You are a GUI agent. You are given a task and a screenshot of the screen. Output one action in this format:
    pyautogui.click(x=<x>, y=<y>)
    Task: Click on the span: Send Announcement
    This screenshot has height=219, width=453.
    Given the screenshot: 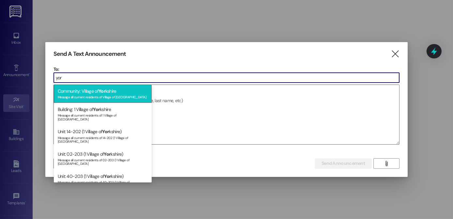 What is the action you would take?
    pyautogui.click(x=343, y=163)
    